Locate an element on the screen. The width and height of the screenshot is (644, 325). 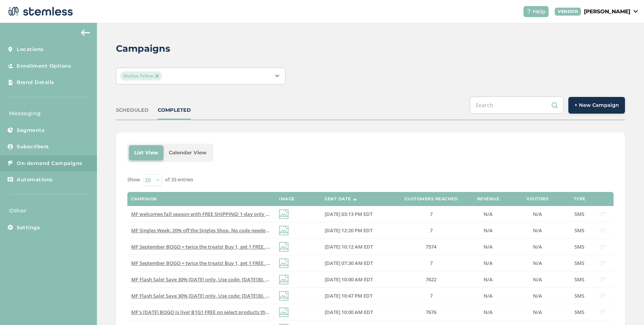
img: icon-sort-1e1d7615.svg is located at coordinates (355, 199).